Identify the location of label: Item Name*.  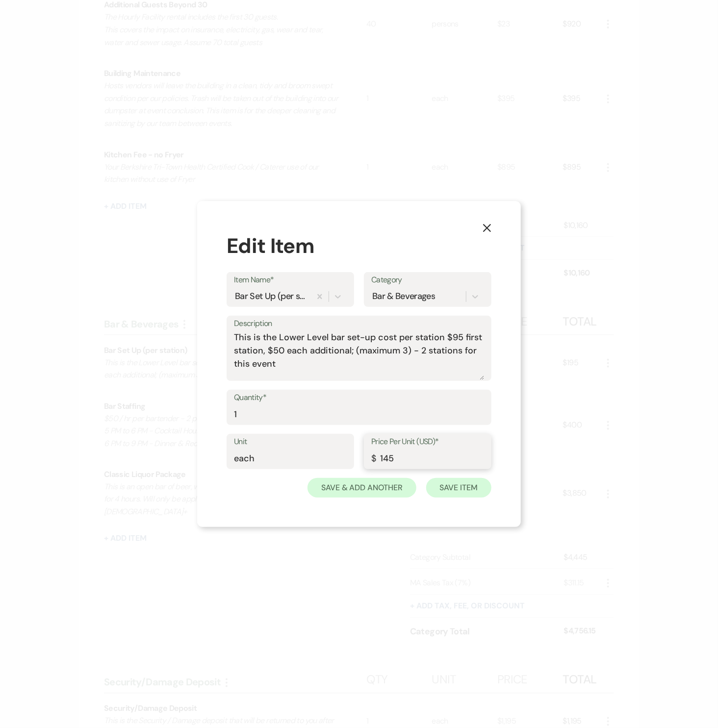
(290, 280).